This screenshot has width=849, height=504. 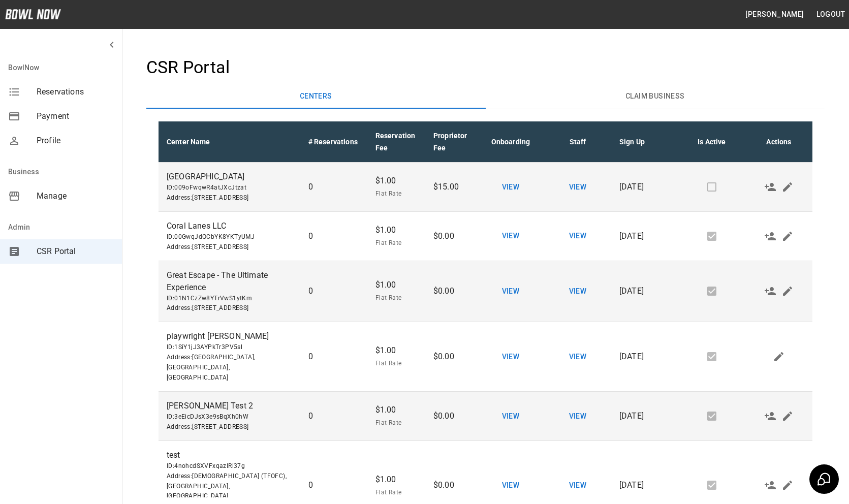 I want to click on p: Coral Lanes LLC, so click(x=229, y=226).